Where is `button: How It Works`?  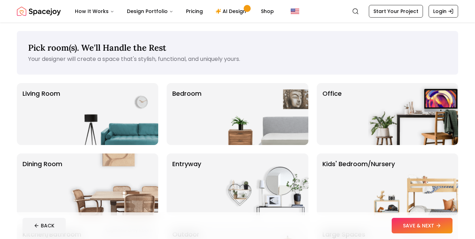 button: How It Works is located at coordinates (95, 11).